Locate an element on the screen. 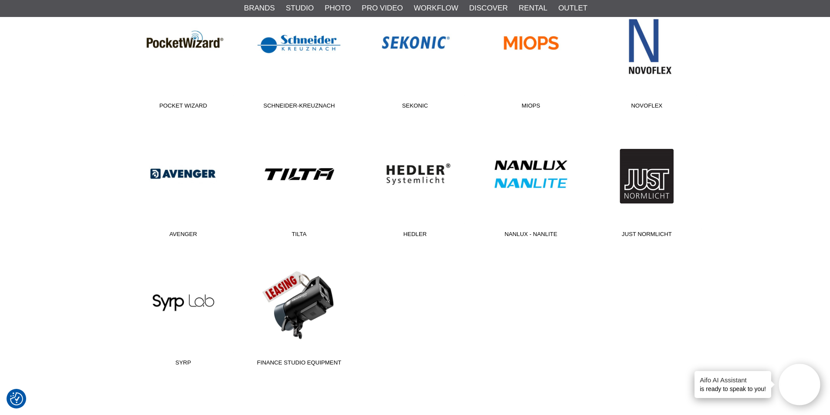  span: Hedler is located at coordinates (415, 236).